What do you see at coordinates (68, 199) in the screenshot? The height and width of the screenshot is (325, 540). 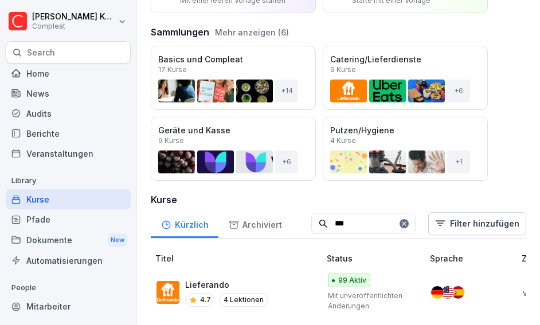 I see `div: Kurse` at bounding box center [68, 199].